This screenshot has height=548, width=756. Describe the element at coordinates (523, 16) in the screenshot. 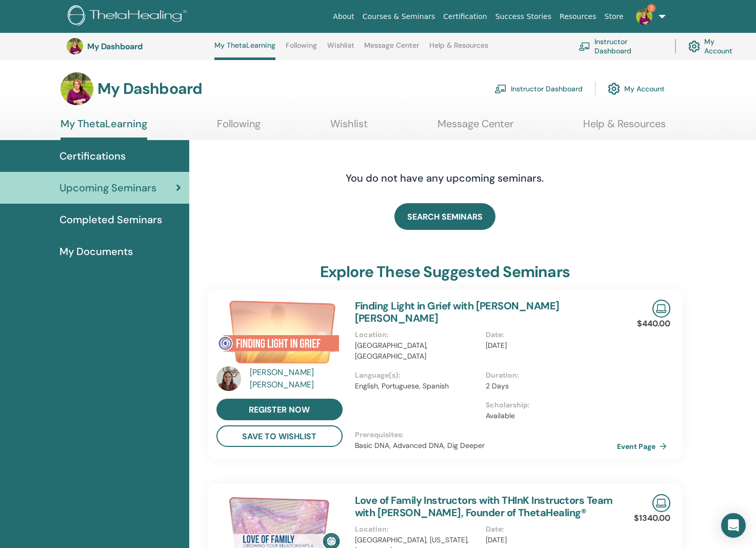

I see `a: Success Stories` at that location.